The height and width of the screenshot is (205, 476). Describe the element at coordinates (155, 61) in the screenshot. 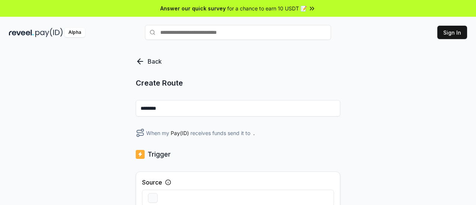

I see `p: Back` at that location.